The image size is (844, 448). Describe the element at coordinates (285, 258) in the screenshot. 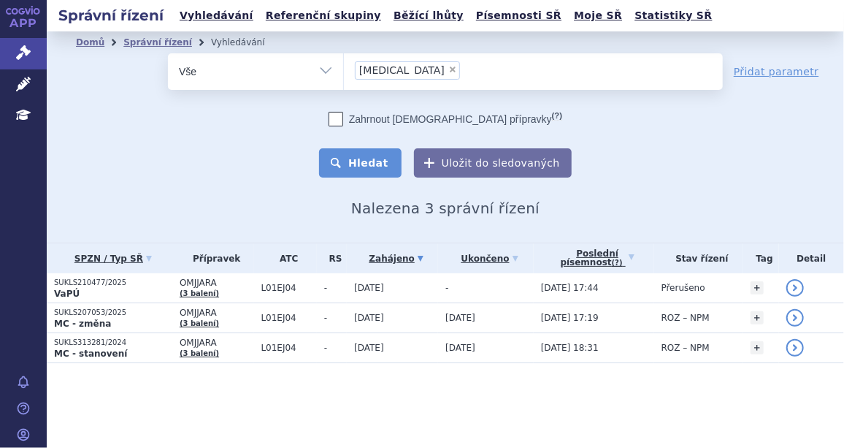

I see `th: ATC` at that location.